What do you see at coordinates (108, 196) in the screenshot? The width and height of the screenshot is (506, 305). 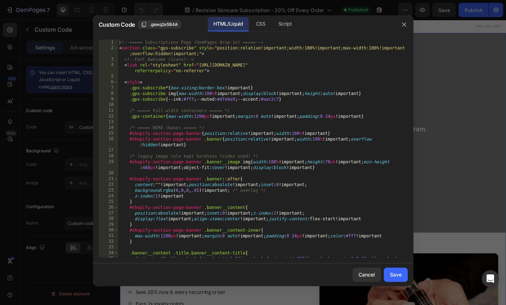 I see `div: 24` at bounding box center [108, 196].